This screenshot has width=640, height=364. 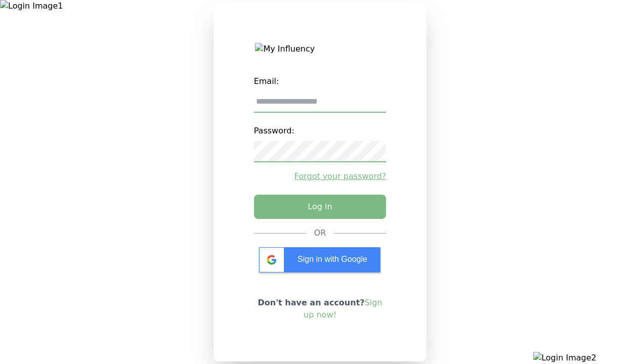 I want to click on img: Login Image2, so click(x=586, y=358).